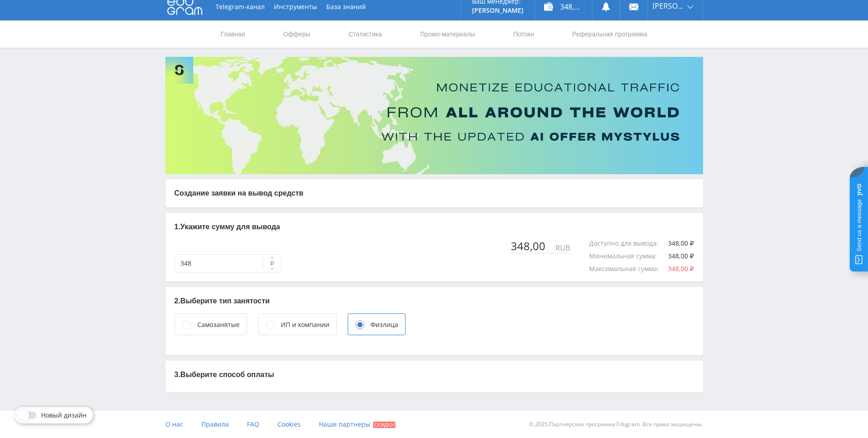 The height and width of the screenshot is (438, 868). Describe the element at coordinates (357, 424) in the screenshot. I see `a: Наши партнеры Скидки` at that location.